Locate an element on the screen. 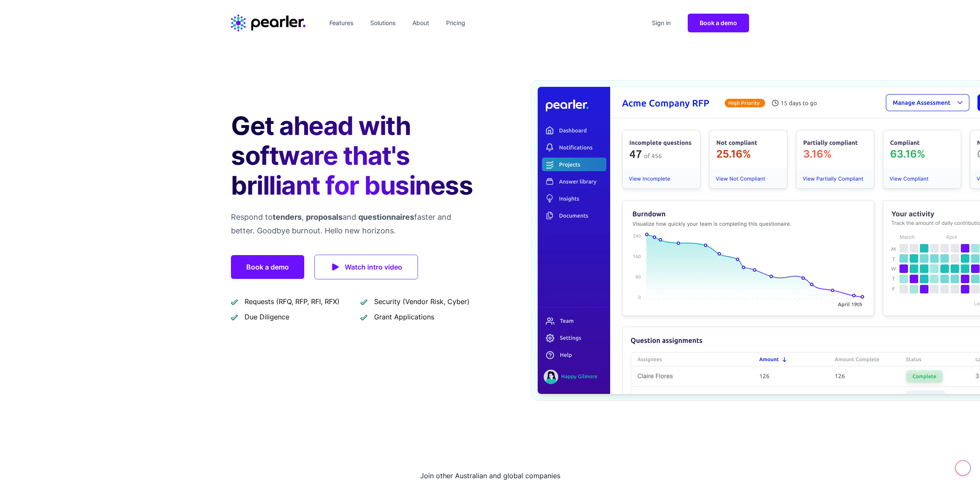 Image resolution: width=980 pixels, height=491 pixels. h2: Join other Australian and global companies is located at coordinates (490, 476).